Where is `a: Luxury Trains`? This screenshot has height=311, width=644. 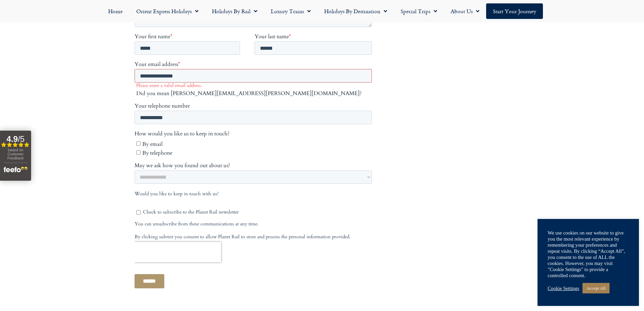 a: Luxury Trains is located at coordinates (291, 11).